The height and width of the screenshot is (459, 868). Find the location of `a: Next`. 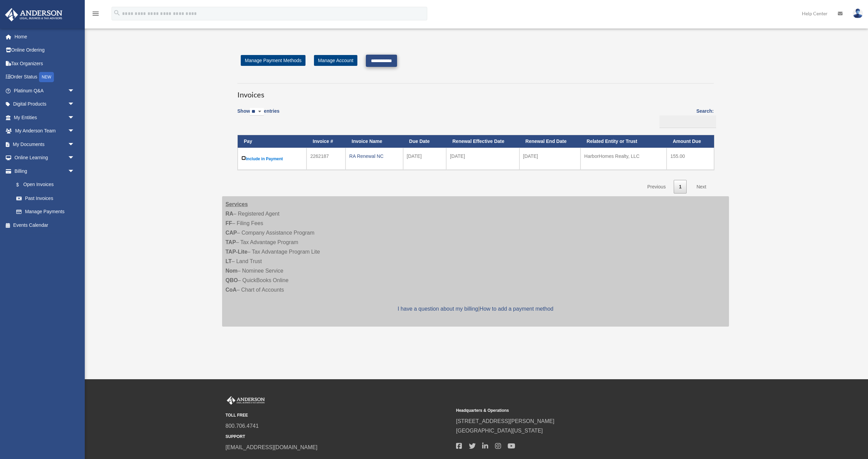

a: Next is located at coordinates (701, 187).